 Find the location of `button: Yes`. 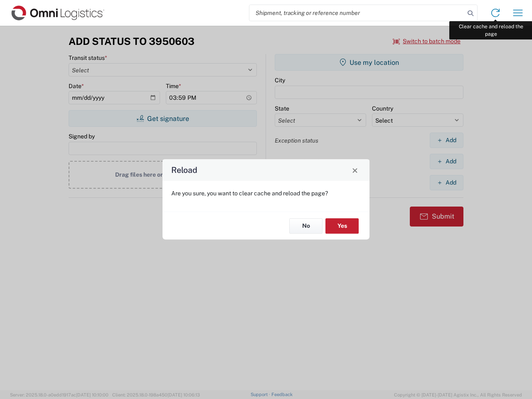

button: Yes is located at coordinates (342, 226).